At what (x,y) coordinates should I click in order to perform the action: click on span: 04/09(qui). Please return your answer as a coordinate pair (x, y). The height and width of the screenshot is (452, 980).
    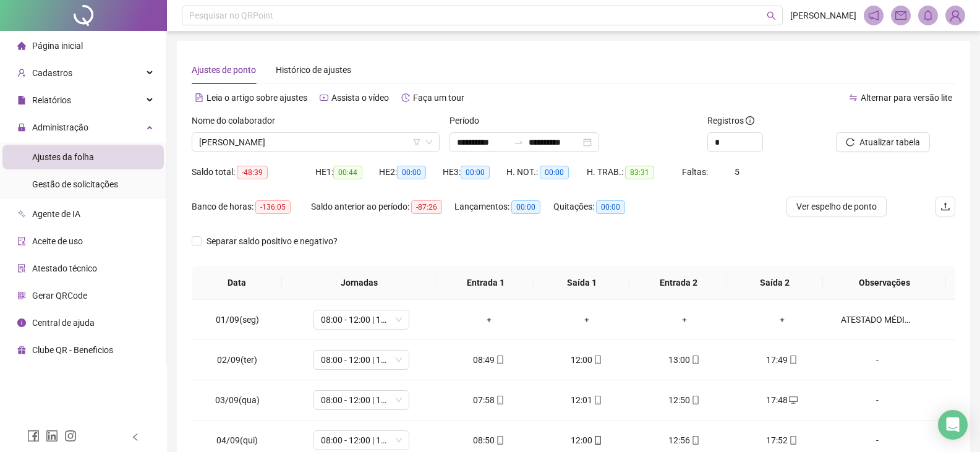
    Looking at the image, I should click on (237, 440).